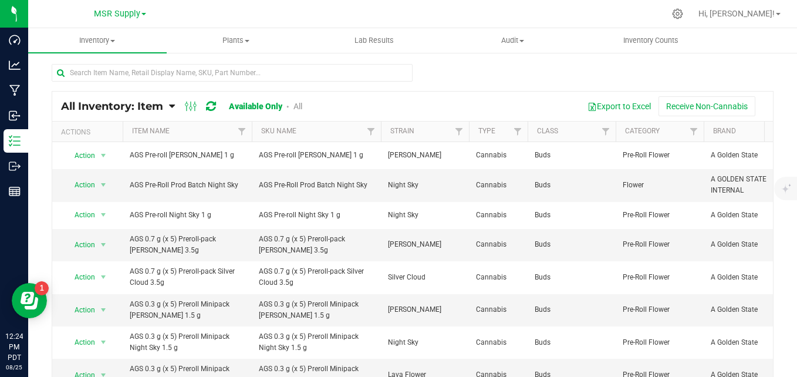 This screenshot has width=797, height=377. Describe the element at coordinates (548, 131) in the screenshot. I see `a: Class` at that location.